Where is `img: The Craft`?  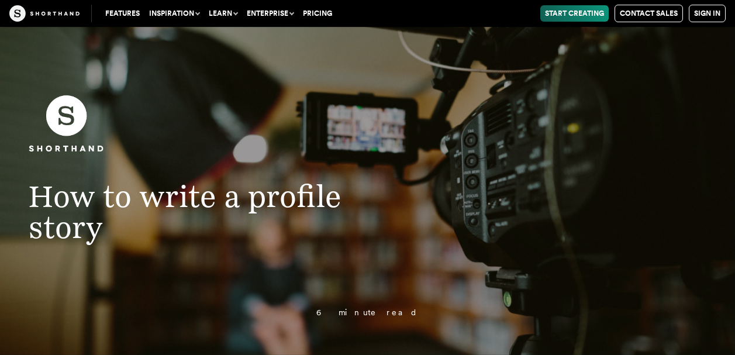
img: The Craft is located at coordinates (44, 13).